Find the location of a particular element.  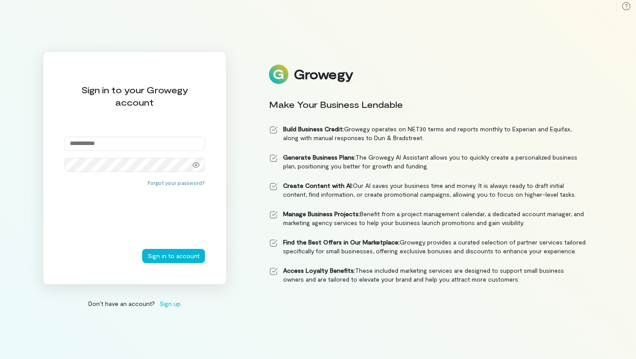

span: Sign up is located at coordinates (170, 303).